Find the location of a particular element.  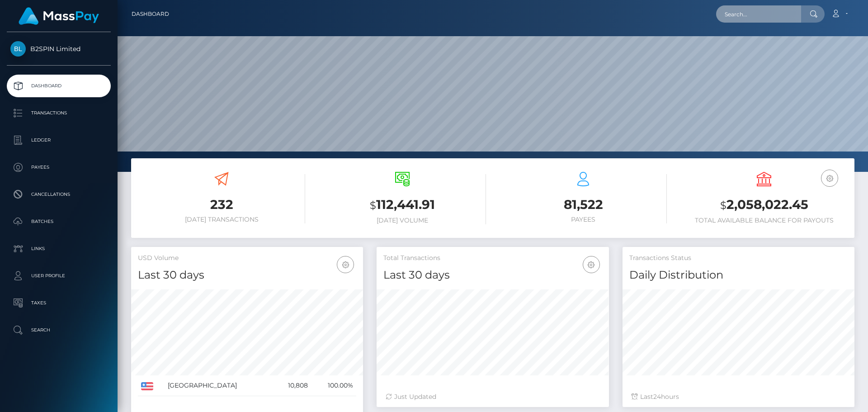

h3: 112,441.91 is located at coordinates (402, 205).